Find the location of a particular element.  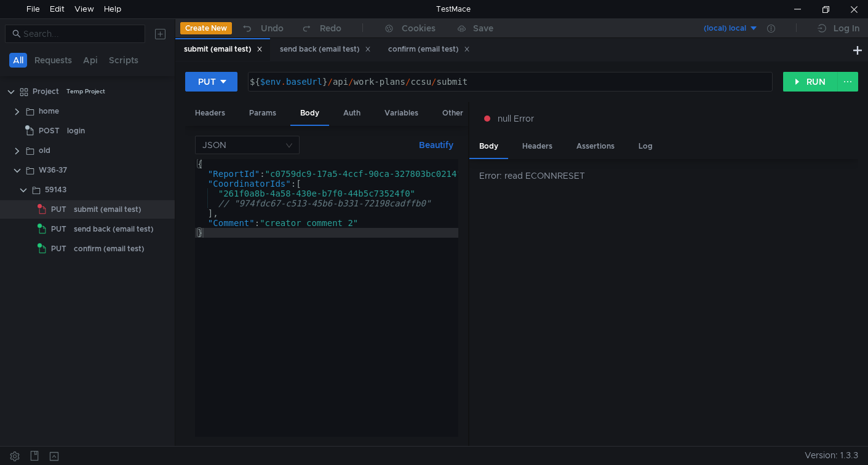

div: Error: read ECONNRESET is located at coordinates (669, 176).